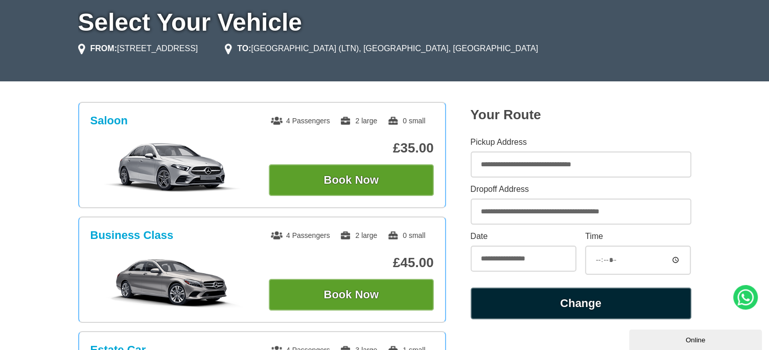 The width and height of the screenshot is (769, 350). What do you see at coordinates (638, 236) in the screenshot?
I see `label: Time` at bounding box center [638, 236].